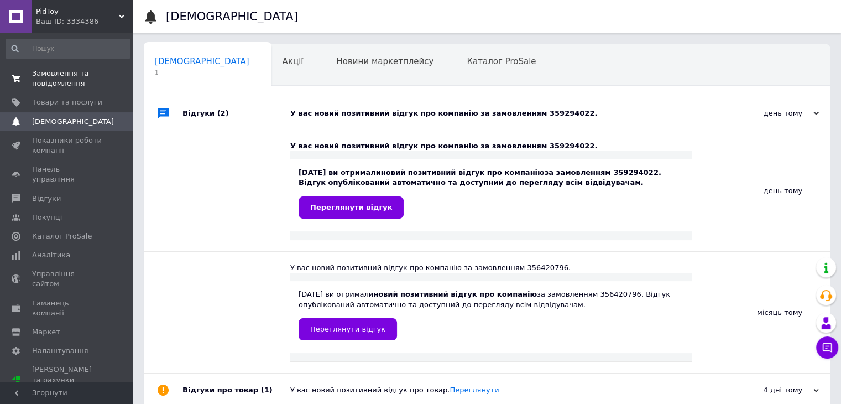 Image resolution: width=841 pixels, height=404 pixels. Describe the element at coordinates (67, 174) in the screenshot. I see `span: Панель управління` at that location.